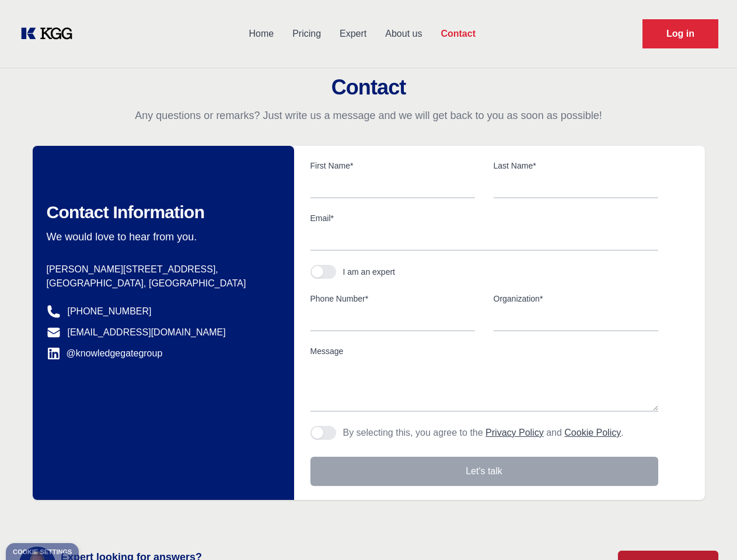  I want to click on label: Message, so click(484, 352).